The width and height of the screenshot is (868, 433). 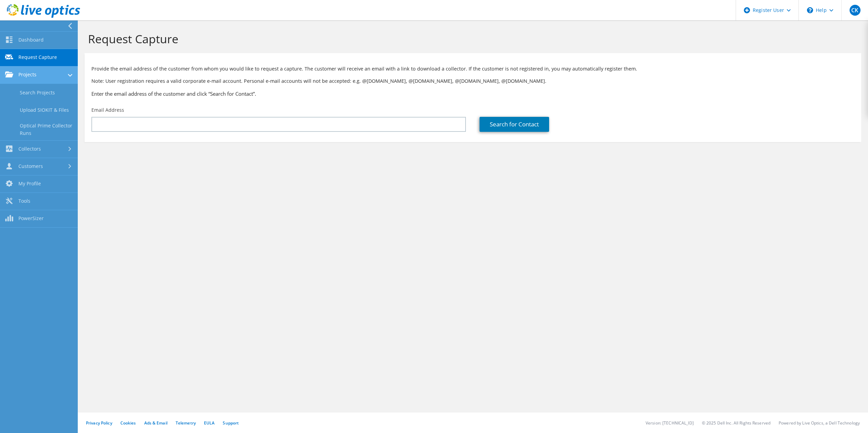 What do you see at coordinates (99, 423) in the screenshot?
I see `a: Privacy Policy` at bounding box center [99, 423].